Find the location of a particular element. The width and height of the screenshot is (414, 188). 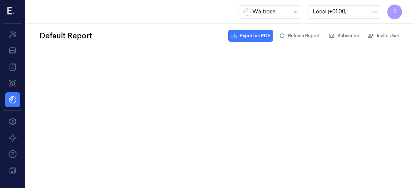

button: Subscribe is located at coordinates (344, 36).